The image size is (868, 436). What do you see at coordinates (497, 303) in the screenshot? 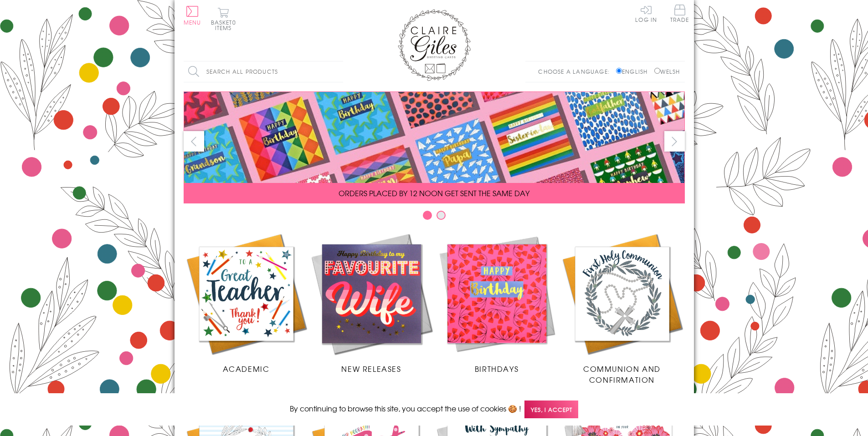
I see `a: Birthdays` at bounding box center [497, 303].